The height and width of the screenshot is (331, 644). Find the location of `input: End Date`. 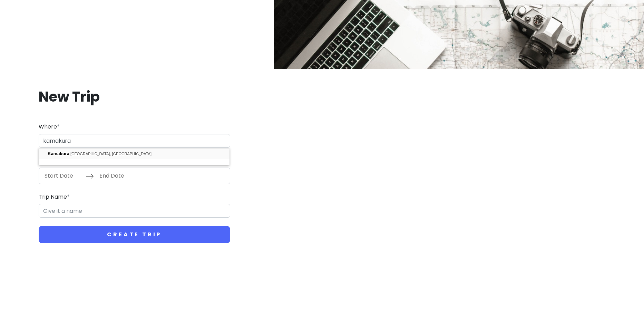

input: End Date is located at coordinates (118, 175).